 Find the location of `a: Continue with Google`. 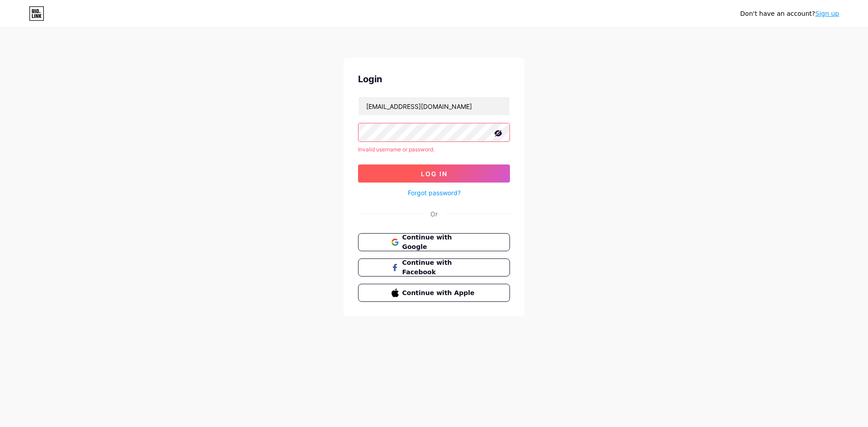

a: Continue with Google is located at coordinates (434, 242).